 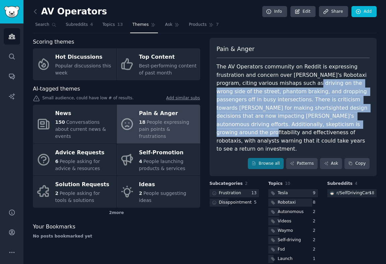 What do you see at coordinates (74, 64) in the screenshot?
I see `a: Hot DiscussionsPopular discussions this week` at bounding box center [74, 64].